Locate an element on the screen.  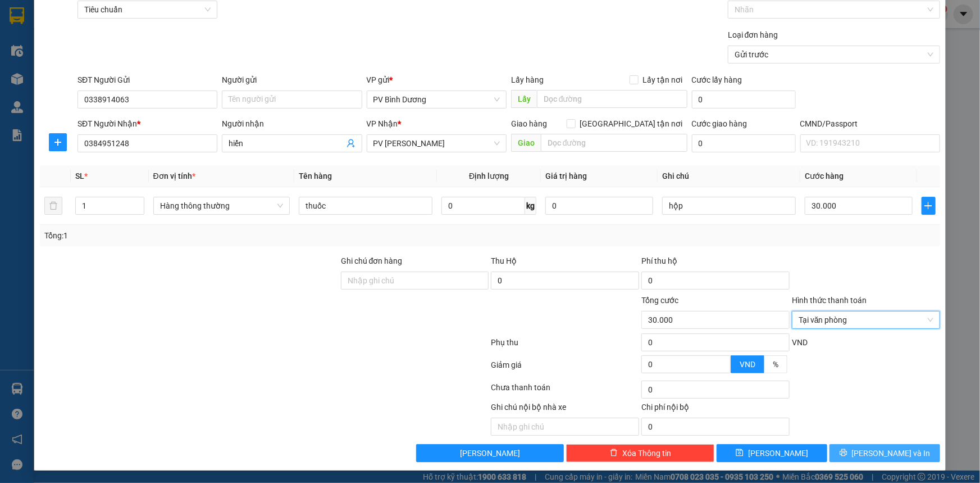
div: Phí thu hộ is located at coordinates (715, 263).